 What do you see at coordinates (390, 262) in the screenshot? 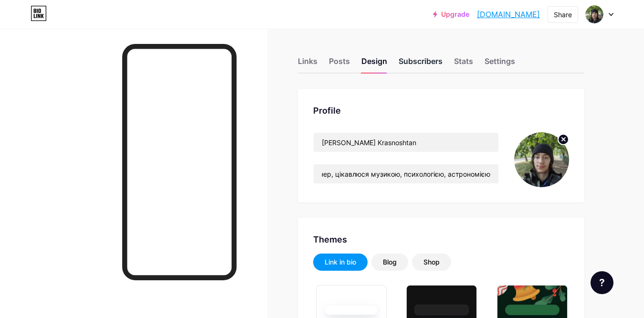
I see `div: Blog` at bounding box center [390, 262].